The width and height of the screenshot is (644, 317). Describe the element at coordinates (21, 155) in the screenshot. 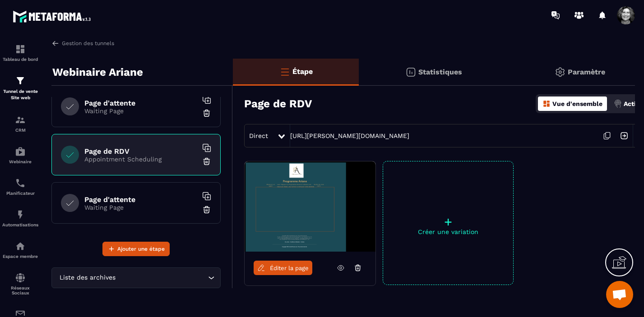

I see `a: automationsautomationsWebinaire` at that location.